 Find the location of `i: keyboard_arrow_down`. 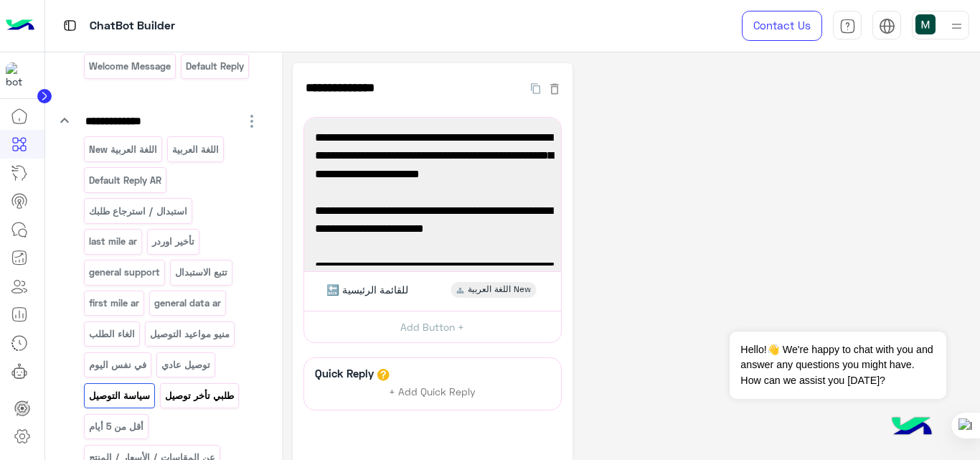

i: keyboard_arrow_down is located at coordinates (65, 120).